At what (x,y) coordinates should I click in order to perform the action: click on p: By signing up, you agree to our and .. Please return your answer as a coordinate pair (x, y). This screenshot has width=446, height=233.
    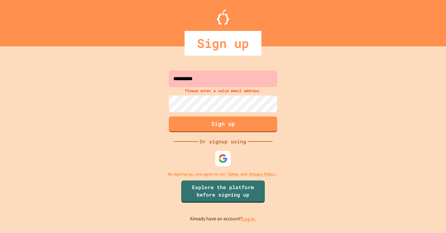
    Looking at the image, I should click on (223, 174).